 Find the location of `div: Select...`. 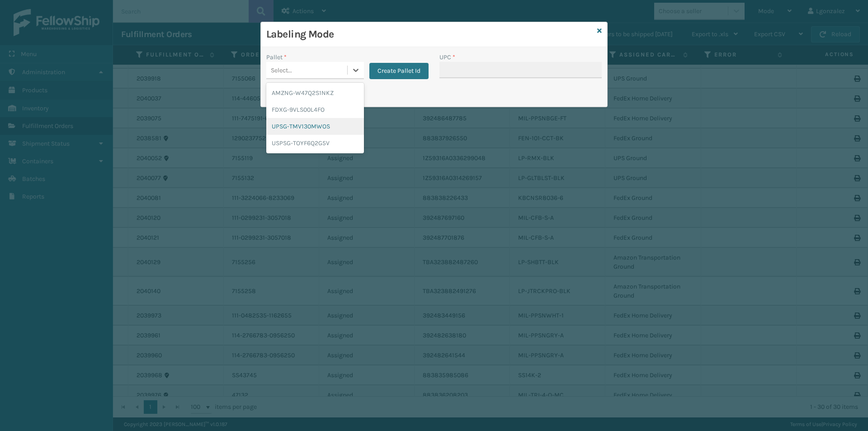

div: Select... is located at coordinates (281, 70).